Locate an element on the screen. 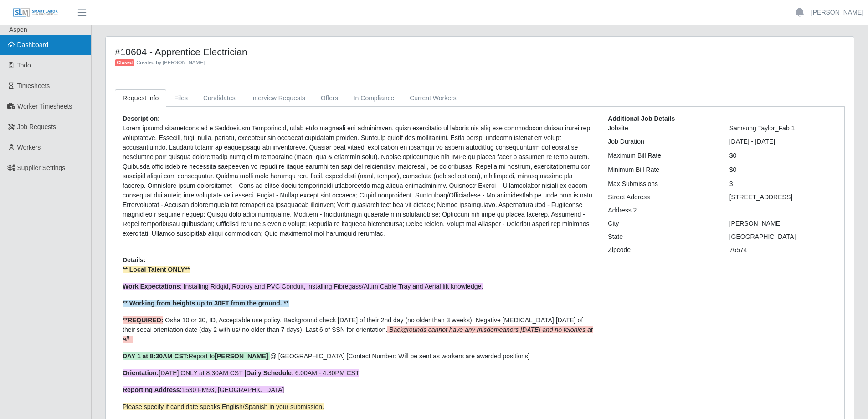  span: Workers is located at coordinates (29, 147).